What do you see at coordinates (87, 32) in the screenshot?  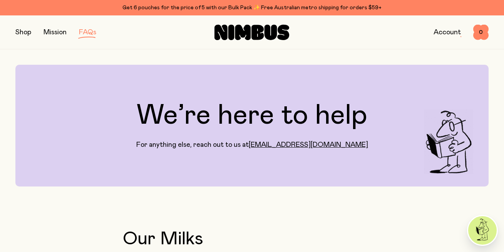 I see `a: FAQs` at bounding box center [87, 32].